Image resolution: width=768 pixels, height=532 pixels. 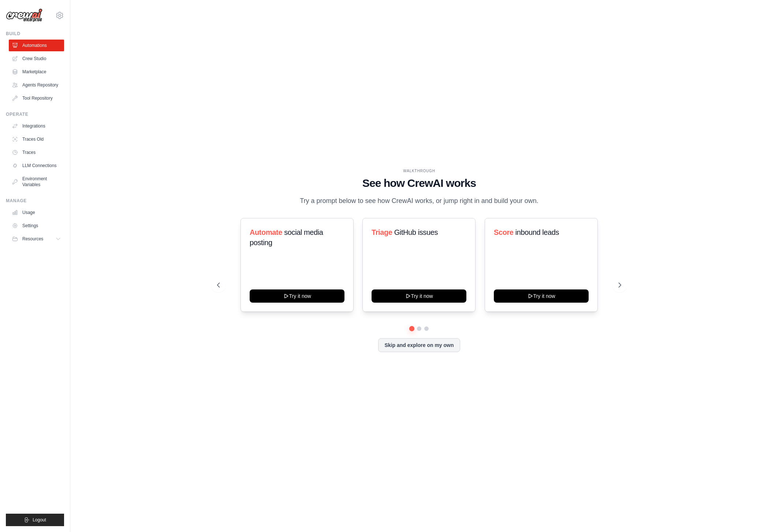 What do you see at coordinates (36, 59) in the screenshot?
I see `a: Crew Studio` at bounding box center [36, 59].